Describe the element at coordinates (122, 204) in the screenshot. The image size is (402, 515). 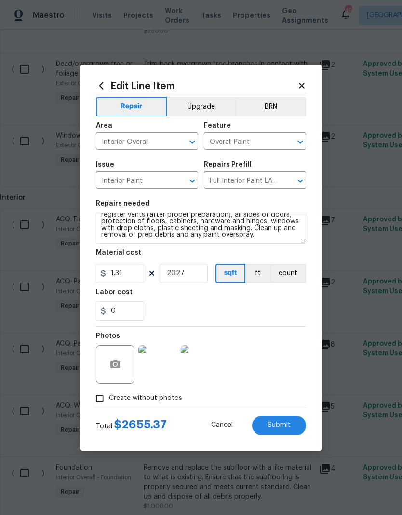
I see `h5: Repairs needed` at that location.